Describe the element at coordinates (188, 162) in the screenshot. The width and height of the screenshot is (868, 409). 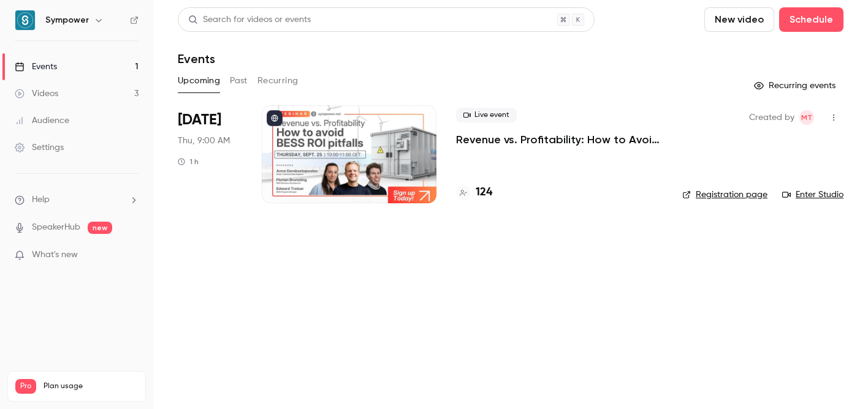
I see `div: 1 h` at that location.